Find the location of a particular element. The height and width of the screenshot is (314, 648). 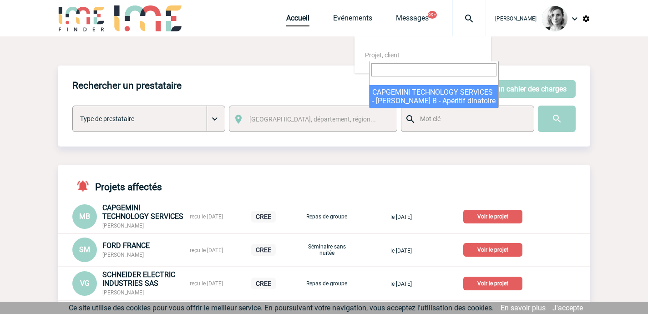

span: MB is located at coordinates (85, 216).